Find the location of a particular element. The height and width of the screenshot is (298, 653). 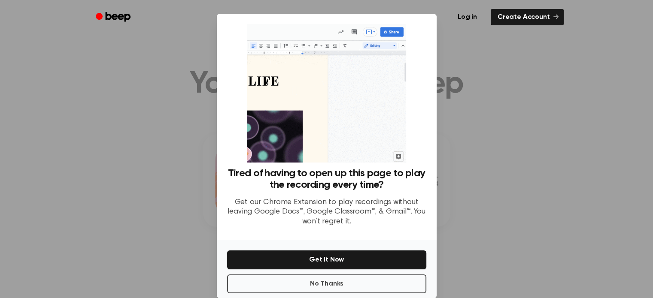

h3: Tired of having to open up this page to play the recording every time? is located at coordinates (327, 179).